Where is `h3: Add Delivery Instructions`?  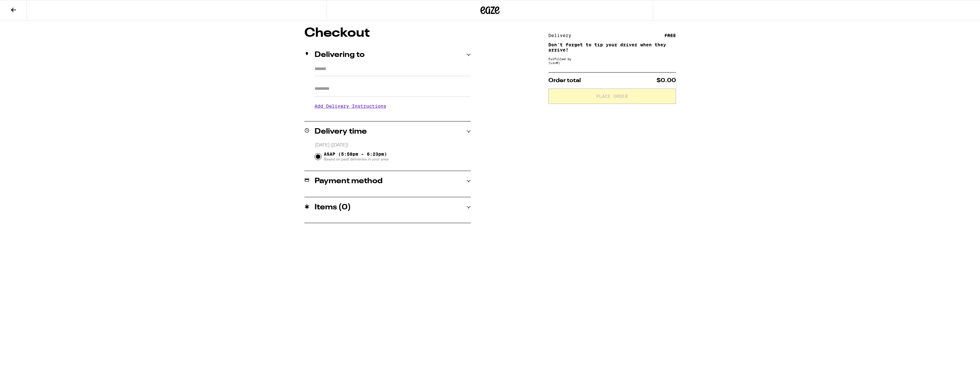 h3: Add Delivery Instructions is located at coordinates (393, 106).